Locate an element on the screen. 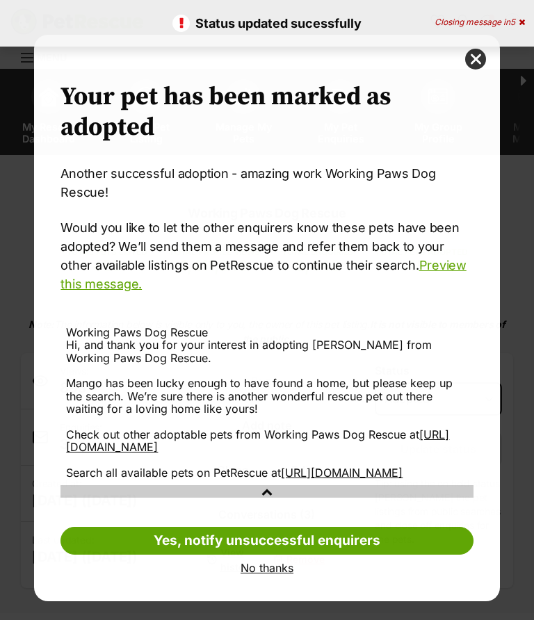 The image size is (534, 620). p: Another successful adoption - amazing work Working Paws Dog Rescue! is located at coordinates (266, 183).